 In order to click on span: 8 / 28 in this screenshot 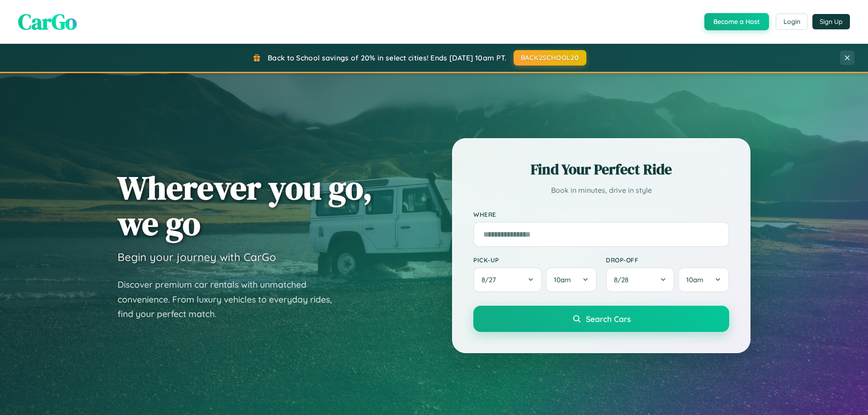, I will do `click(623, 279)`.